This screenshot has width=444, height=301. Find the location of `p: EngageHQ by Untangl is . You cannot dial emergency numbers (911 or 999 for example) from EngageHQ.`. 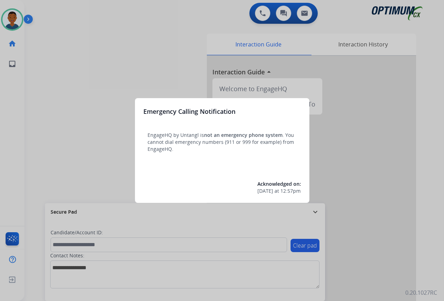

p: EngageHQ by Untangl is . You cannot dial emergency numbers (911 or 999 for example) from EngageHQ. is located at coordinates (222, 142).